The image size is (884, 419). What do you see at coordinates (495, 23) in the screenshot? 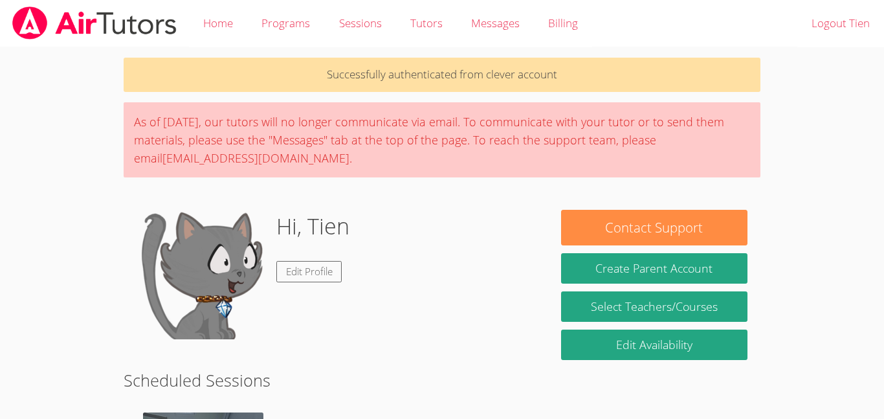
I see `span: Messages` at bounding box center [495, 23].